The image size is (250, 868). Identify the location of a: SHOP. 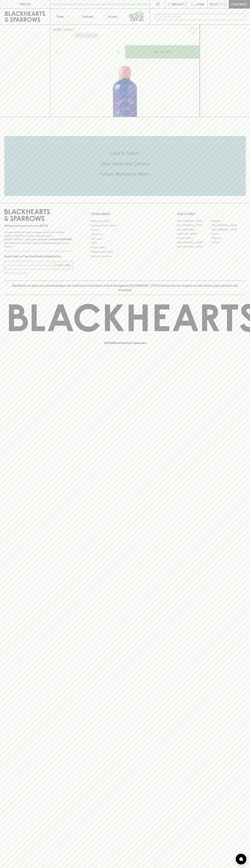
(68, 29).